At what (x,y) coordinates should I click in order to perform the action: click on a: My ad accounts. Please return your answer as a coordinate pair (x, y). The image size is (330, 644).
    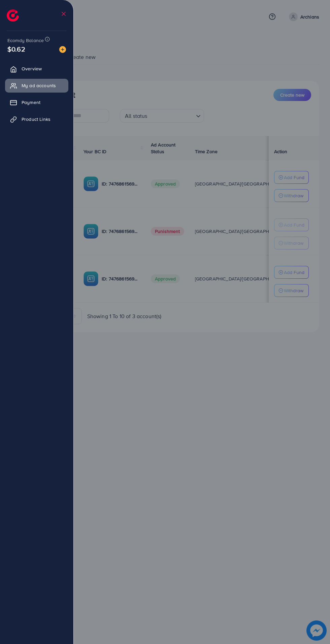
    Looking at the image, I should click on (37, 85).